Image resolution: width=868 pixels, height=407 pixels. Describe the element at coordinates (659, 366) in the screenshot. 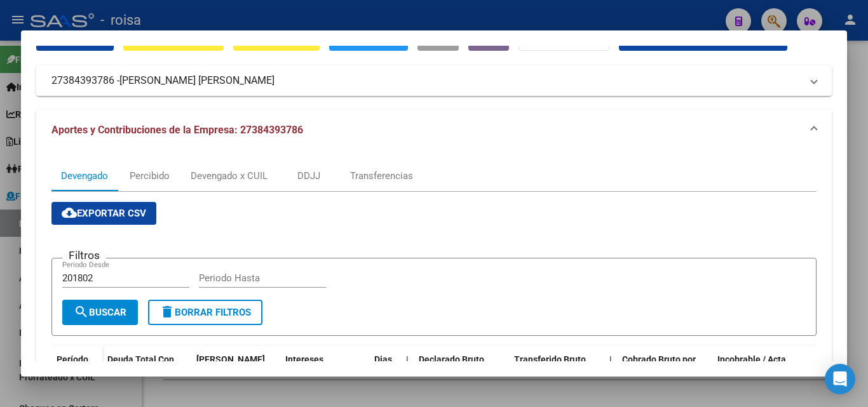

I see `span: Cobrado Bruto por Fiscalización` at that location.